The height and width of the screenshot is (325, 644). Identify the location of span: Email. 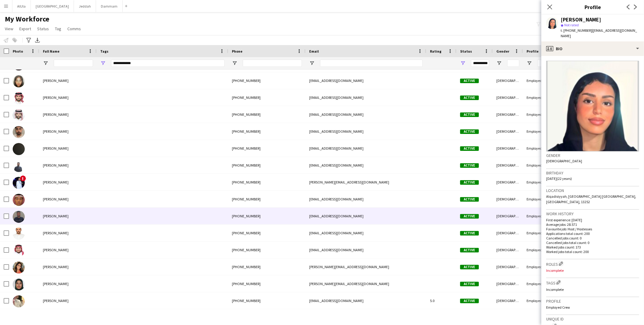
(314, 51).